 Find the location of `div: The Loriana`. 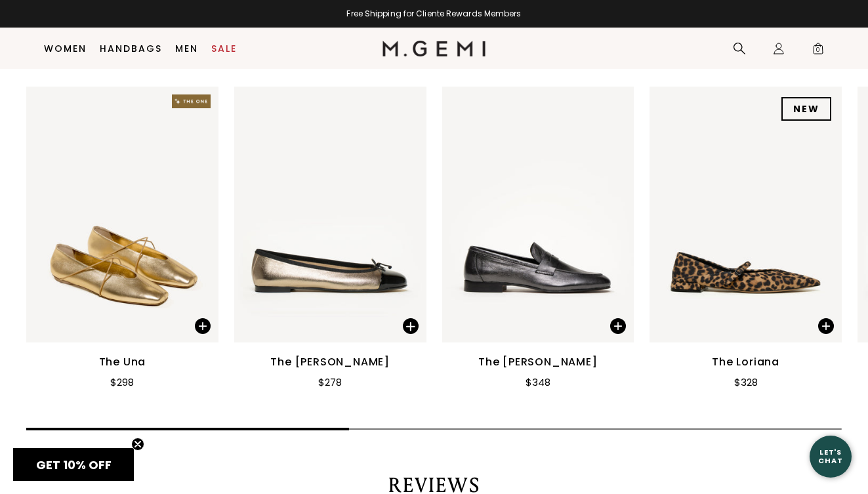

div: The Loriana is located at coordinates (745, 362).